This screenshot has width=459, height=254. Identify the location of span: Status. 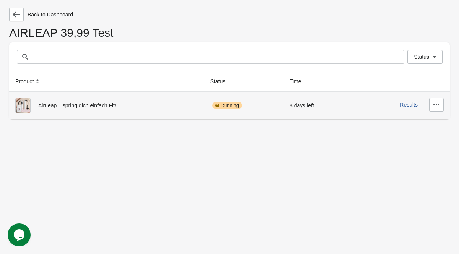
(421, 57).